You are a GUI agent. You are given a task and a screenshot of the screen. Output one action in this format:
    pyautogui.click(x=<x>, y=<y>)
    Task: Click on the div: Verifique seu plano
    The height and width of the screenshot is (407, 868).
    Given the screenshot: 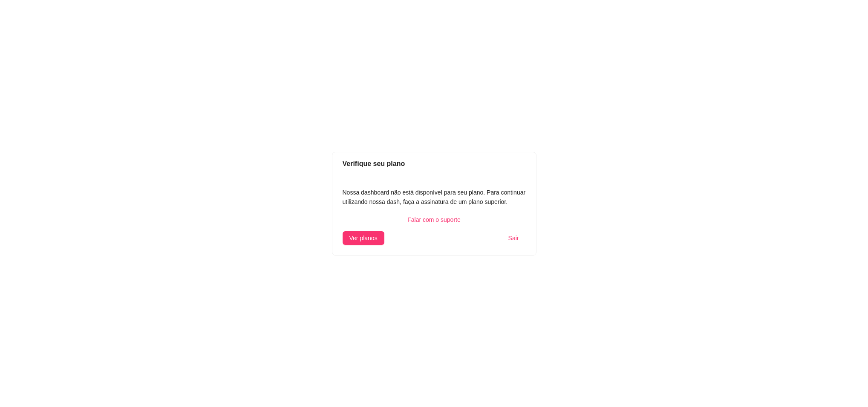 What is the action you would take?
    pyautogui.click(x=434, y=163)
    